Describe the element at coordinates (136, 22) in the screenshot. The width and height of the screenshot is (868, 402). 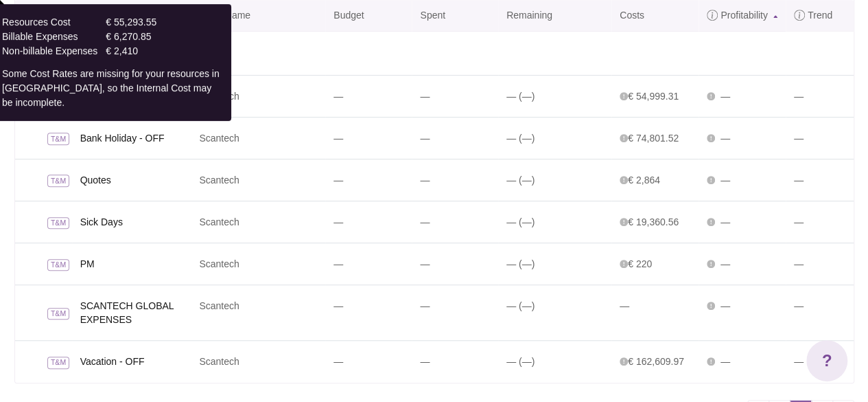
I see `td: € 55,293.55` at that location.